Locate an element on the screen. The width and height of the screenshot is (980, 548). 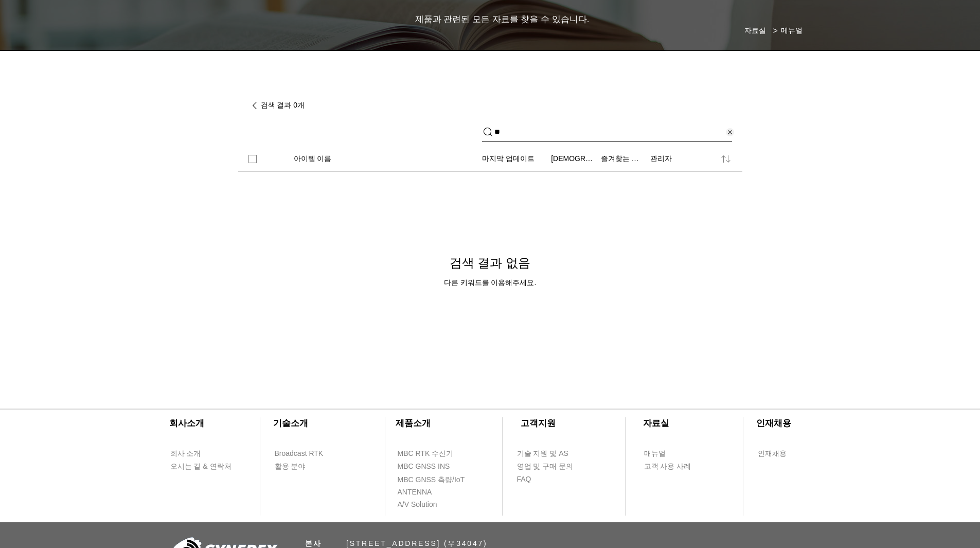
span: 즐겨찾는 메뉴 is located at coordinates (623, 159).